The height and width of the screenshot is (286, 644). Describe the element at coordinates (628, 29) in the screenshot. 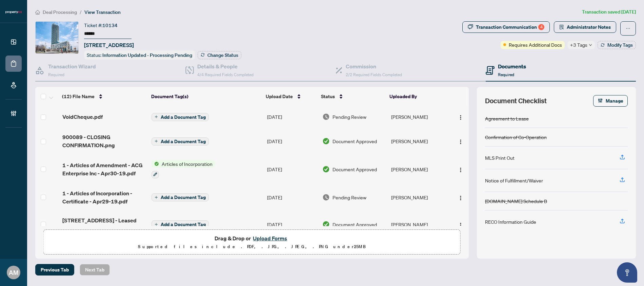

I see `span: ellipsis` at that location.